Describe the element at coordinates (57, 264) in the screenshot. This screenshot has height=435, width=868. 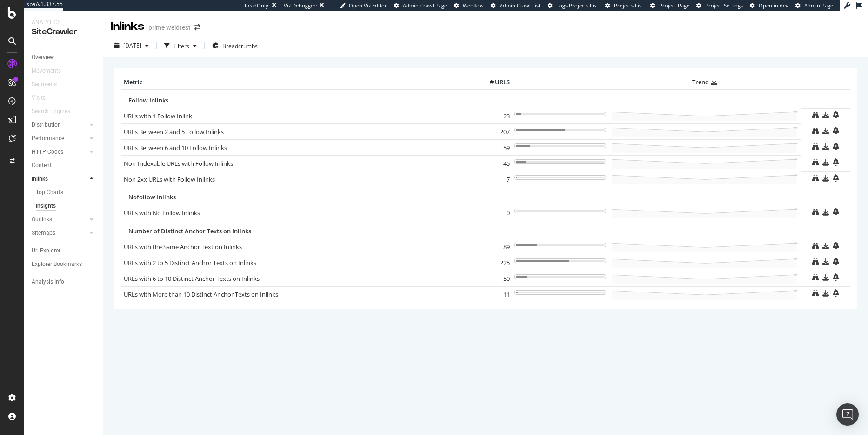
I see `div: Explorer Bookmarks` at that location.